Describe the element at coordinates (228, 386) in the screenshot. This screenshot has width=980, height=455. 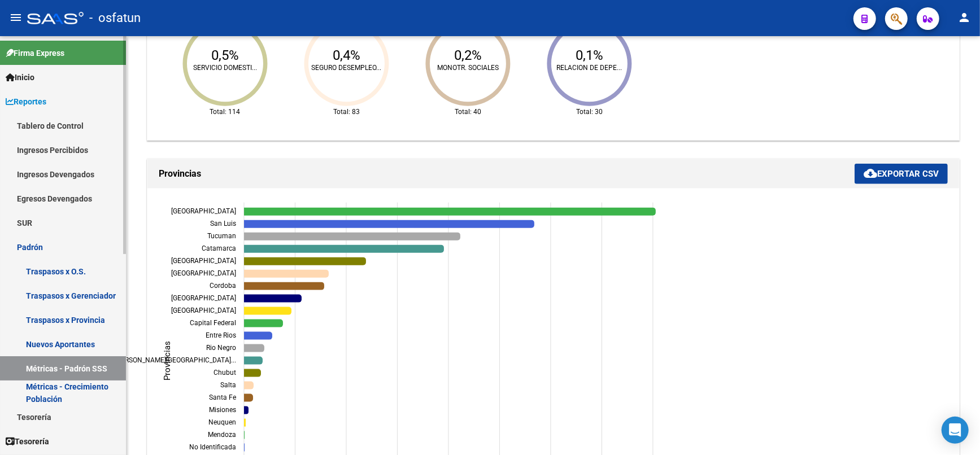
I see `text: Salta` at that location.